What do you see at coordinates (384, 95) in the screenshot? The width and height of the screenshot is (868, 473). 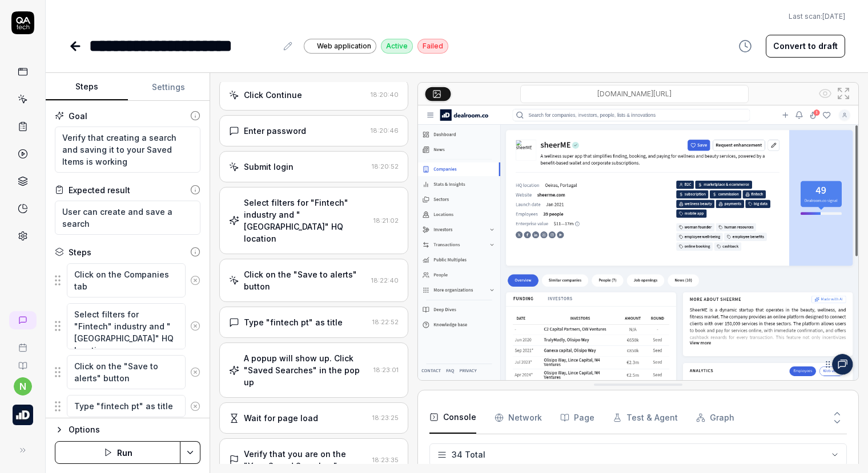 I see `time: 18:20:40` at bounding box center [384, 95].